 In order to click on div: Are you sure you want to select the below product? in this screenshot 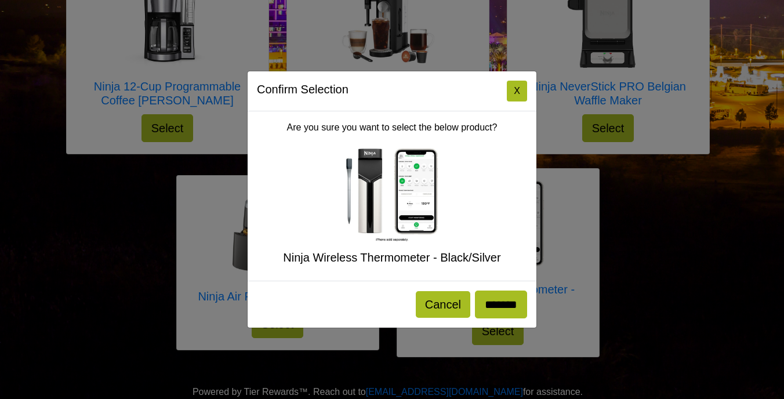, I will do `click(392, 196)`.